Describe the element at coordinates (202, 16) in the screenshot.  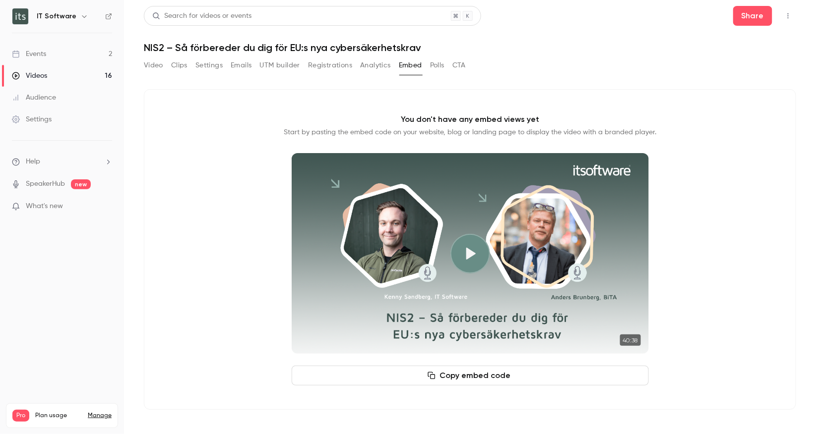
I see `div: Search for videos or events` at that location.